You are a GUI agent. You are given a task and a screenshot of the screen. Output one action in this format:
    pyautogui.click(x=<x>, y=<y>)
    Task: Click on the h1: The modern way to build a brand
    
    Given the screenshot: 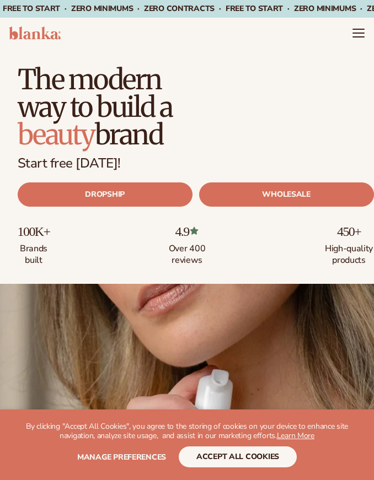 What is the action you would take?
    pyautogui.click(x=196, y=105)
    